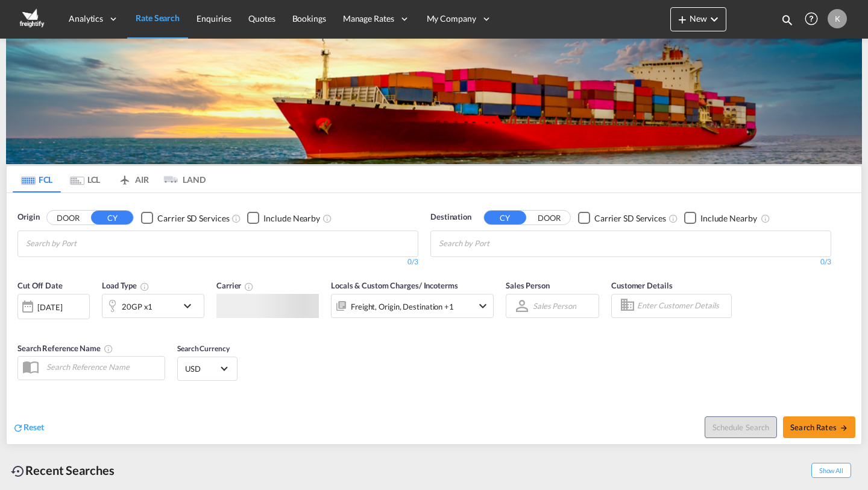  What do you see at coordinates (208, 368) in the screenshot?
I see `md-select: Select Currency: $ USDUnited States Dollar` at bounding box center [208, 368].